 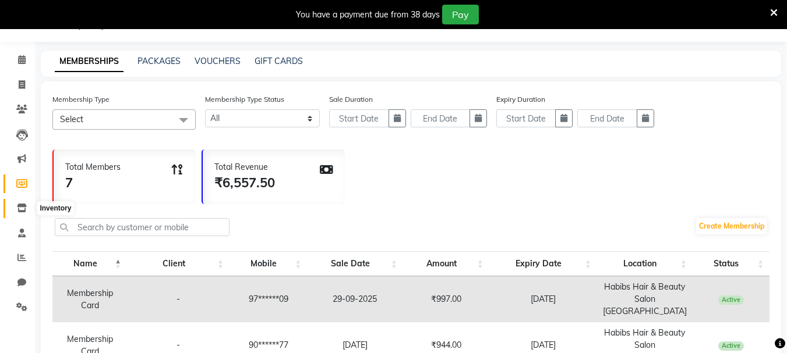 What do you see at coordinates (731, 226) in the screenshot?
I see `a: Create Membership` at bounding box center [731, 226].